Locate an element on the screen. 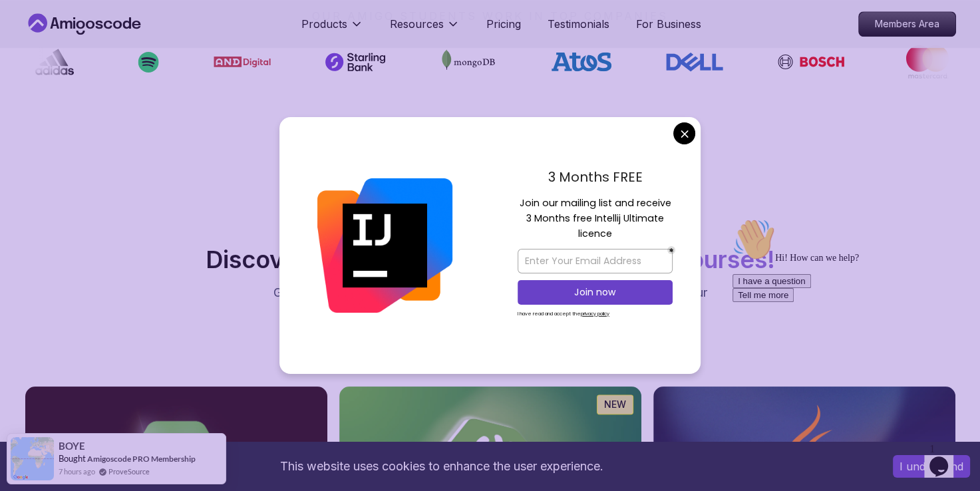 This screenshot has height=491, width=980. a: Pricing is located at coordinates (504, 24).